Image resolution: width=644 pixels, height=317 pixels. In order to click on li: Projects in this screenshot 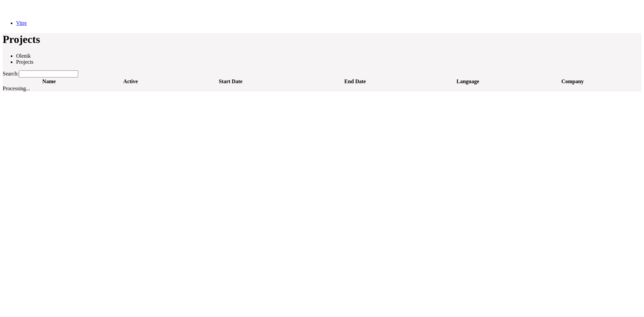, I will do `click(328, 62)`.